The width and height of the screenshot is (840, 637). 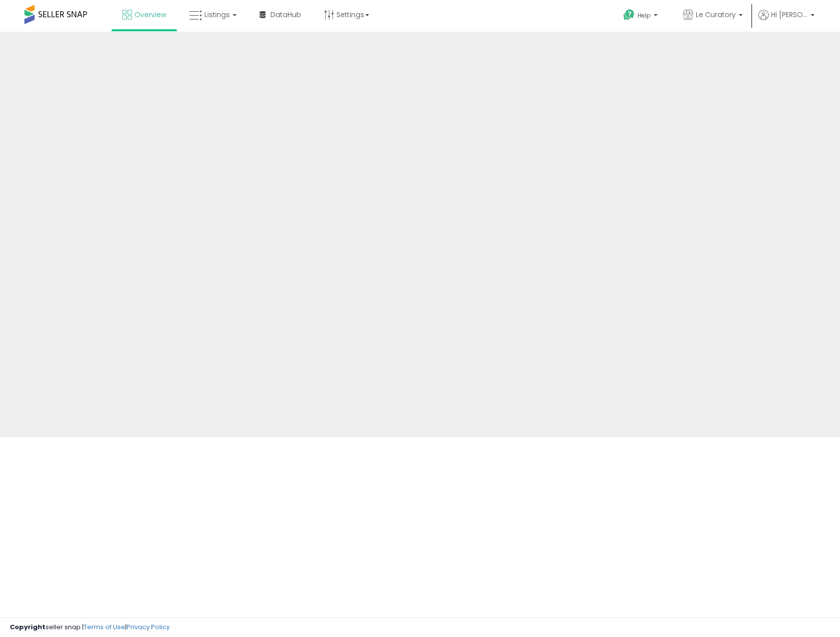 What do you see at coordinates (286, 15) in the screenshot?
I see `span: DataHub` at bounding box center [286, 15].